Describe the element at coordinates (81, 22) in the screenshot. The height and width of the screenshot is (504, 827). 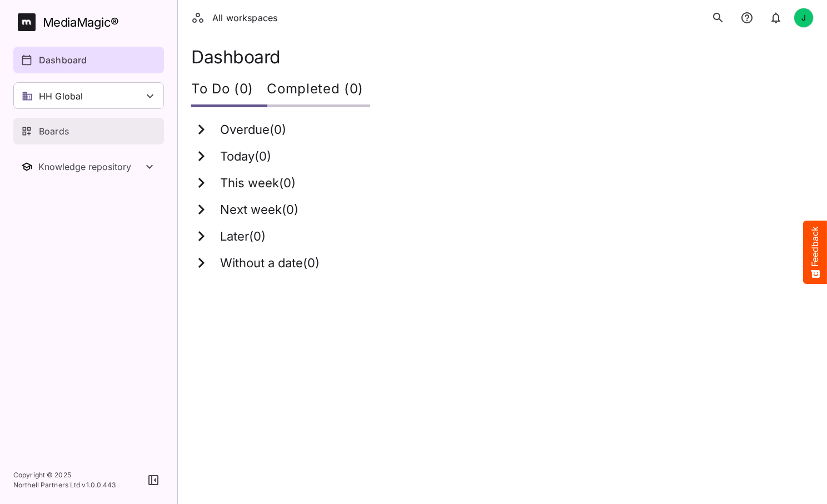
I see `div: MediaMagic ®` at that location.